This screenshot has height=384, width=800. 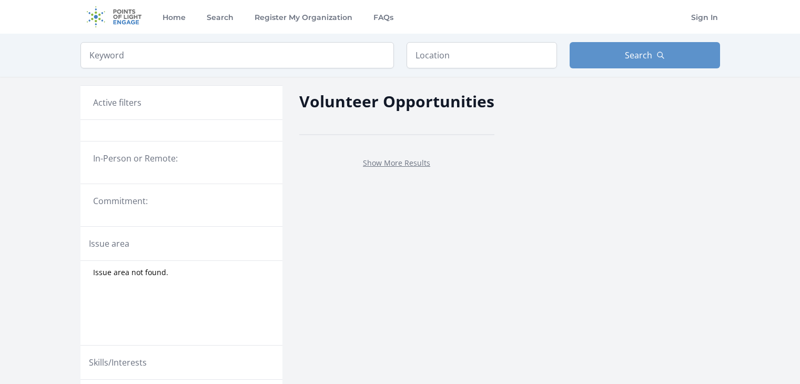 I want to click on h2: Volunteer Opportunities, so click(x=397, y=101).